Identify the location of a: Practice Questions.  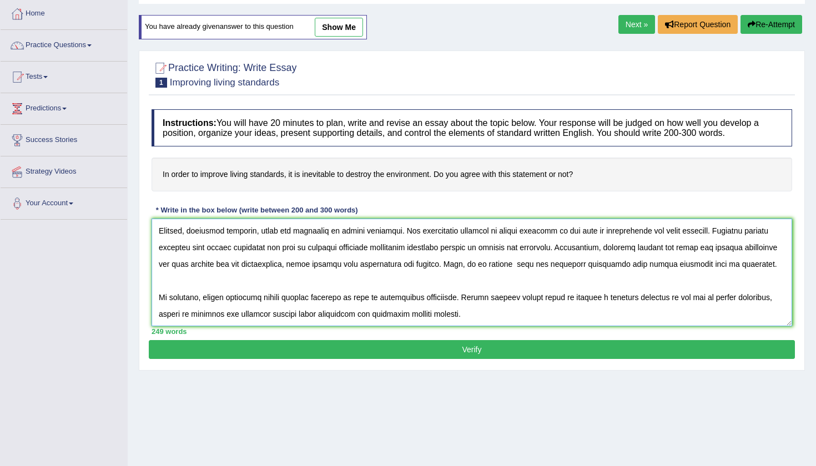
(64, 44).